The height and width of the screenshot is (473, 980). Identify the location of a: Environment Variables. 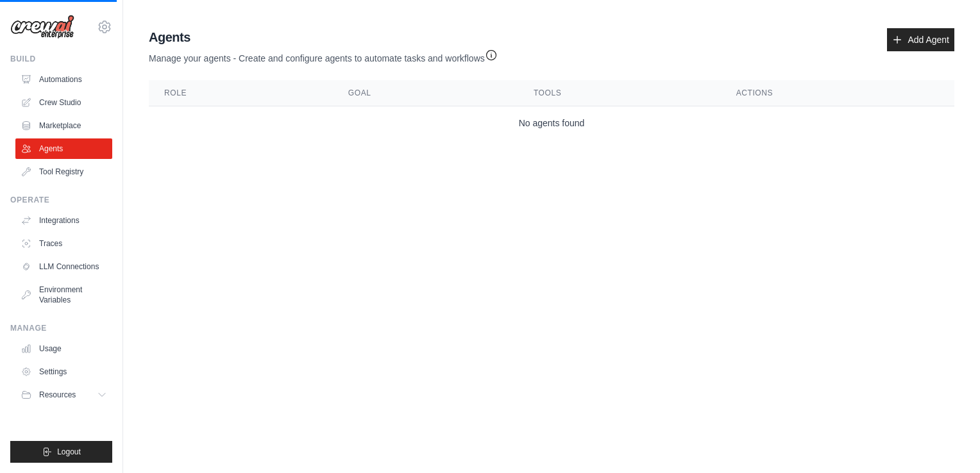
(64, 295).